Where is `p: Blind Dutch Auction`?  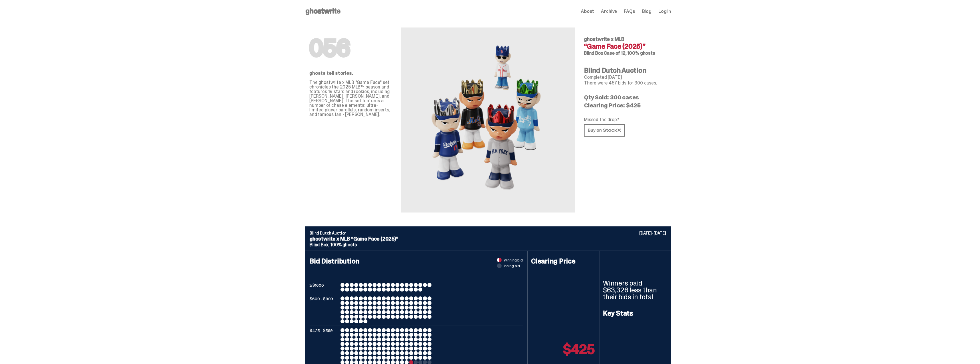 p: Blind Dutch Auction is located at coordinates (488, 233).